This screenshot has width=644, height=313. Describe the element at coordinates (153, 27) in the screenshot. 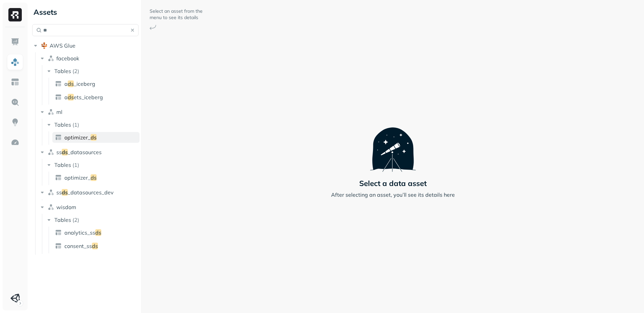

I see `img: Arrow` at that location.